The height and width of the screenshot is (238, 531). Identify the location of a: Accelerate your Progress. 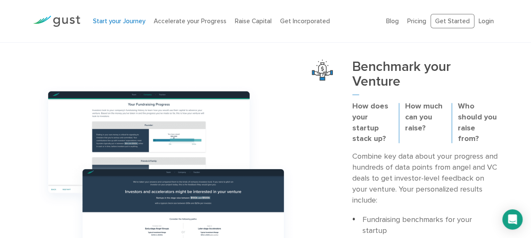
(190, 21).